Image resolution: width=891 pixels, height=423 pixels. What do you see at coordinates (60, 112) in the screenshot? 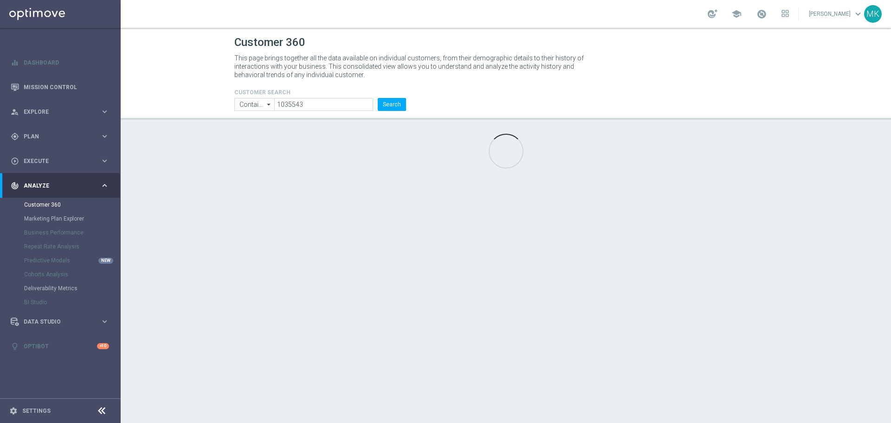
I see `div: person_search Explore keyboard_arrow_right` at bounding box center [60, 112].